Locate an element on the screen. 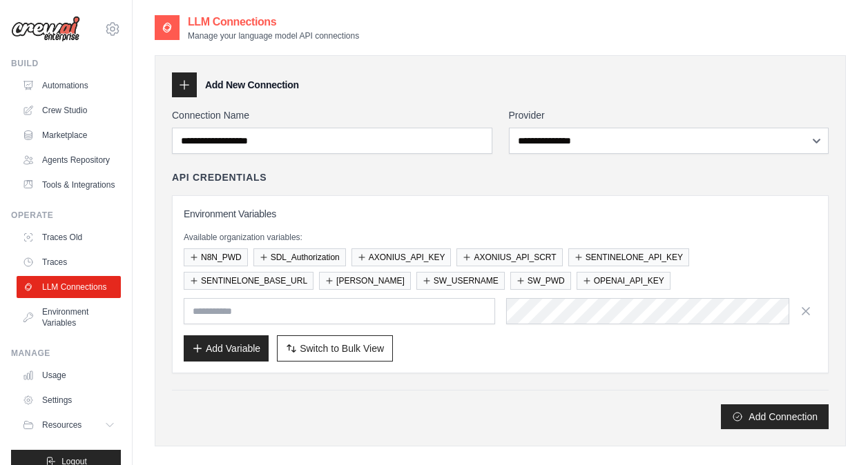 The image size is (868, 465). h2: LLM Connections is located at coordinates (273, 22).